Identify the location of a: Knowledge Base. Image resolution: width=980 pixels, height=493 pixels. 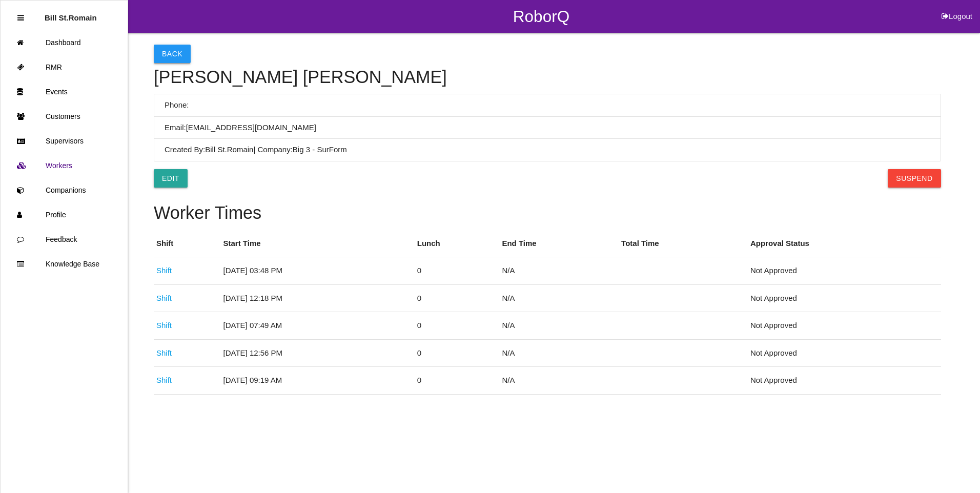
(64, 264).